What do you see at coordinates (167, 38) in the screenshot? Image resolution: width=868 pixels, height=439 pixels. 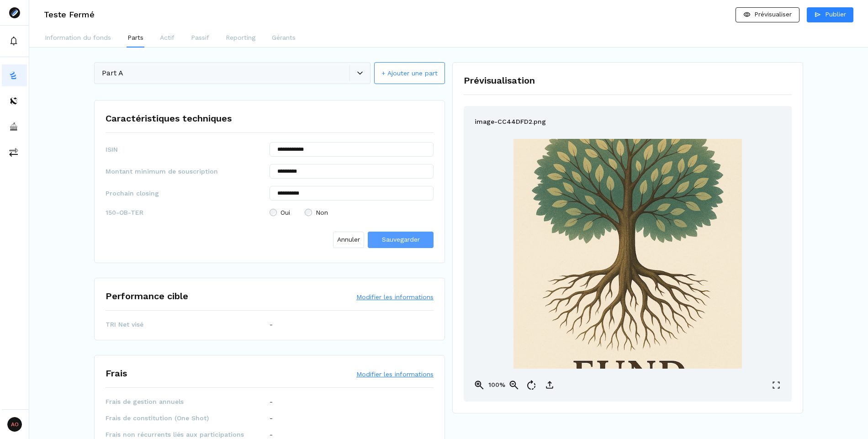 I see `button: Actif` at bounding box center [167, 38].